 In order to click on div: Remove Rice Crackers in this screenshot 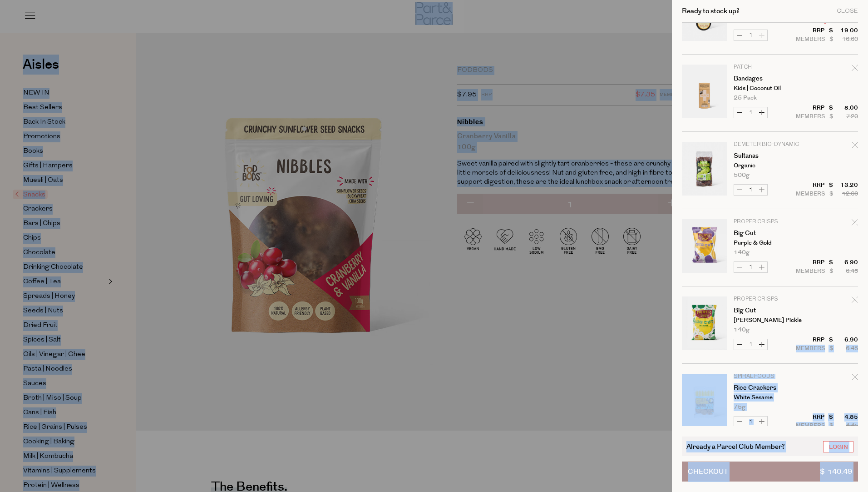, I will do `click(855, 378)`.